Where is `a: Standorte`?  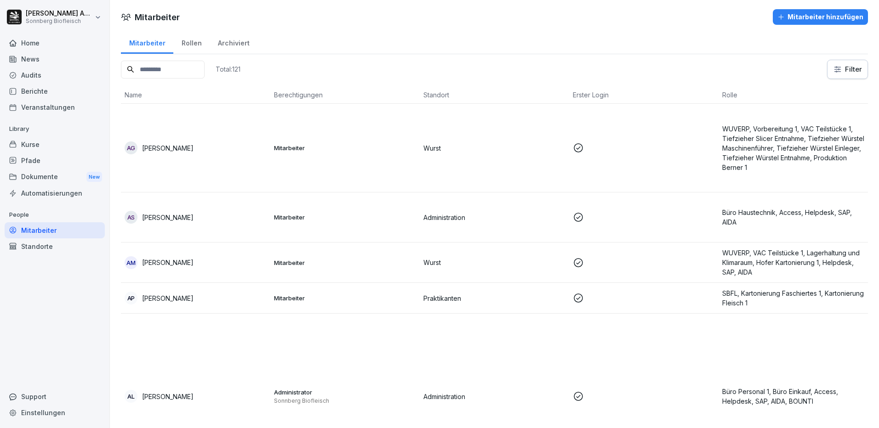
a: Standorte is located at coordinates (55, 246).